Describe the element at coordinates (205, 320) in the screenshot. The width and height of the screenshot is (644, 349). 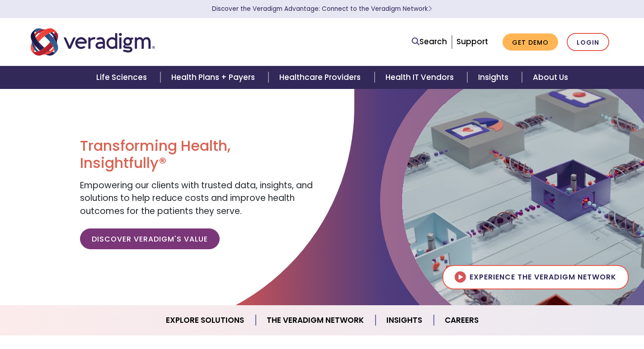
I see `a: Explore Solutions` at that location.